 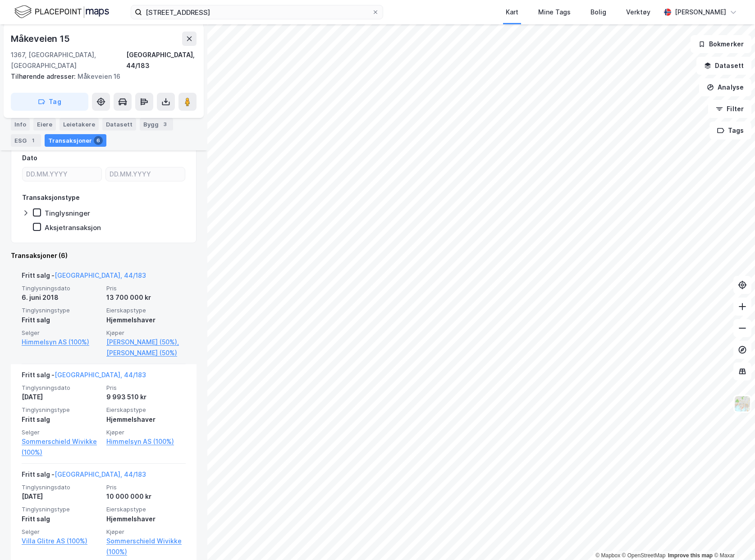 I want to click on button: Filter, so click(x=730, y=109).